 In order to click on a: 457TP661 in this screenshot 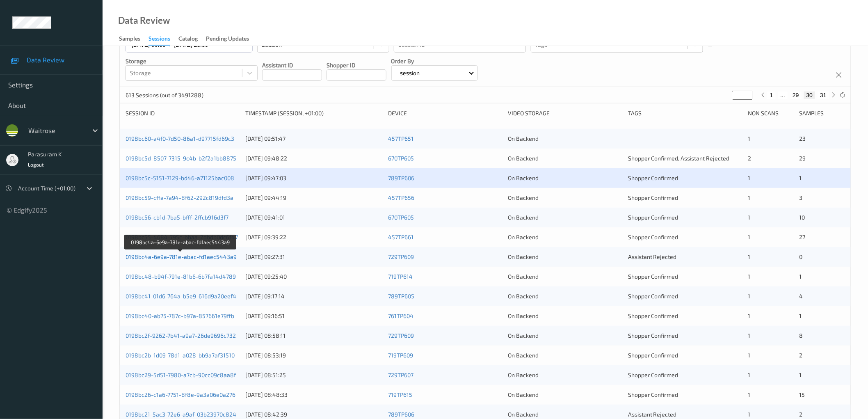, I will do `click(401, 236)`.